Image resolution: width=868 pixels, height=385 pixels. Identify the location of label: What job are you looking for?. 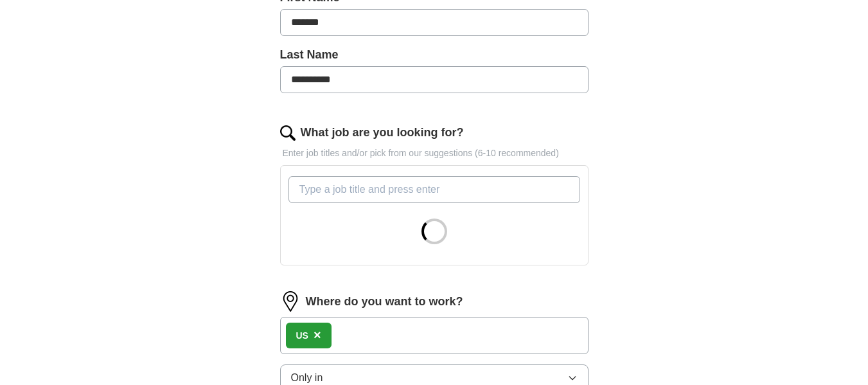
(382, 133).